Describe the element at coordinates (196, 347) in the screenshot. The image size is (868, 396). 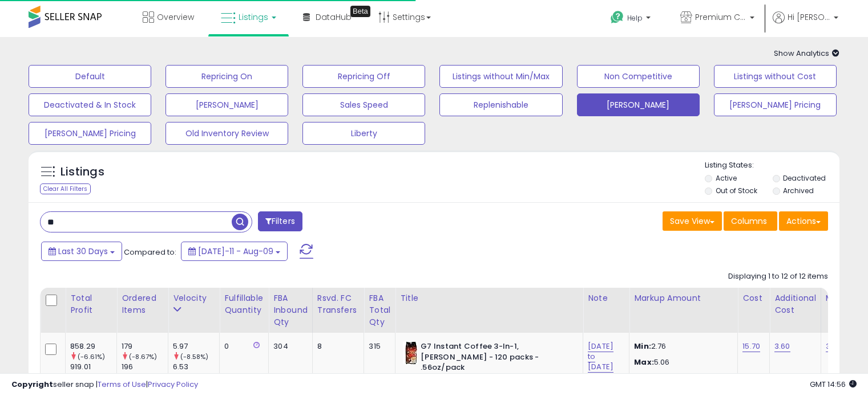
I see `div: 5.97` at that location.